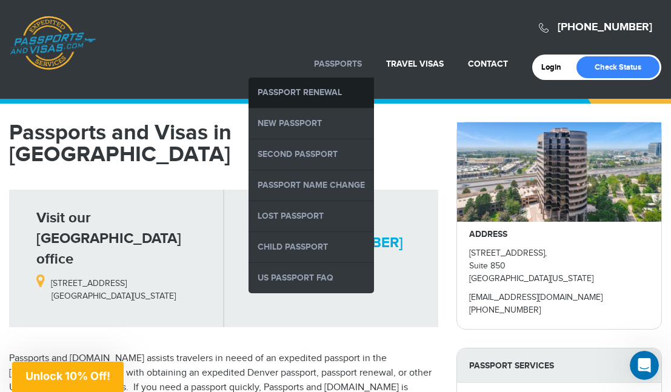  What do you see at coordinates (559, 365) in the screenshot?
I see `strong: PASSPORT SERVICES` at bounding box center [559, 365].